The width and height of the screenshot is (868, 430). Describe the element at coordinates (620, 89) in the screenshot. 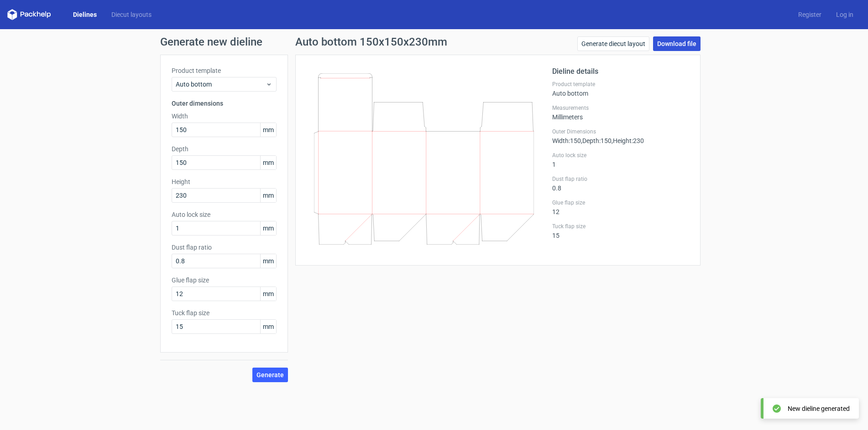

I see `div: Auto bottom` at that location.